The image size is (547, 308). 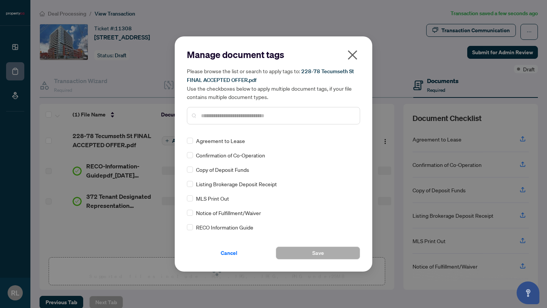 I want to click on span: Agreement to Lease, so click(x=220, y=141).